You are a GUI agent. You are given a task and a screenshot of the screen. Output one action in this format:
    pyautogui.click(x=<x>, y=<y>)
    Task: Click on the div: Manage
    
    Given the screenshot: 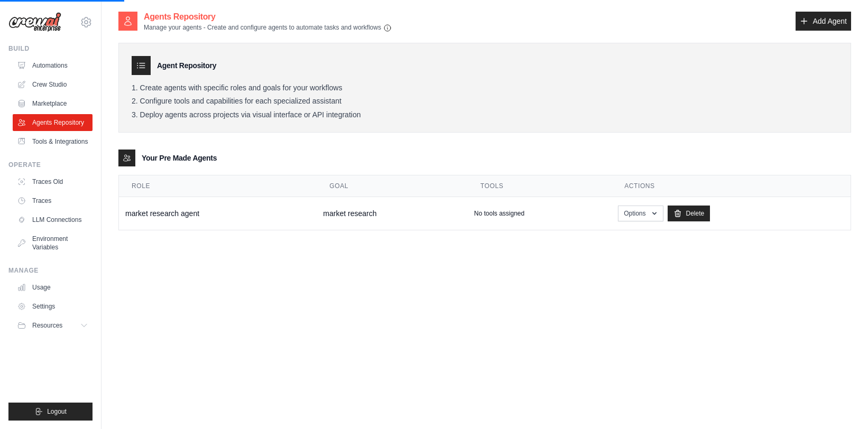 What is the action you would take?
    pyautogui.click(x=51, y=270)
    